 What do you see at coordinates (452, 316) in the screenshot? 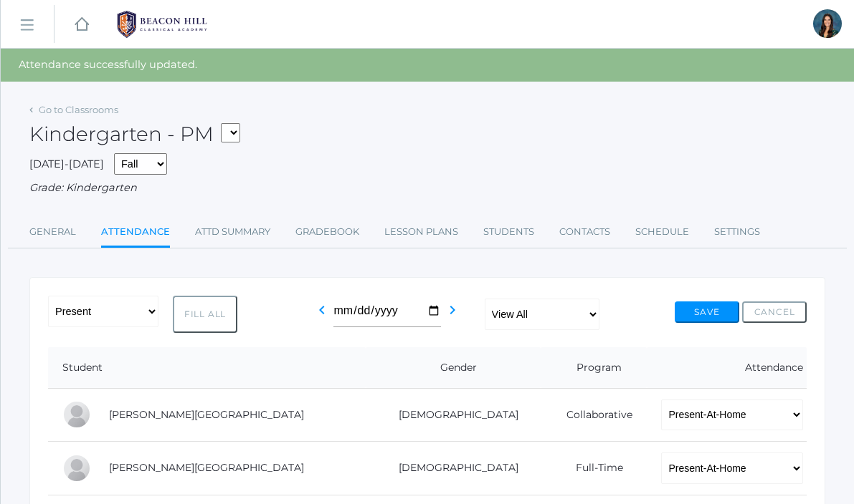
I see `a: chevron_right` at bounding box center [452, 316].